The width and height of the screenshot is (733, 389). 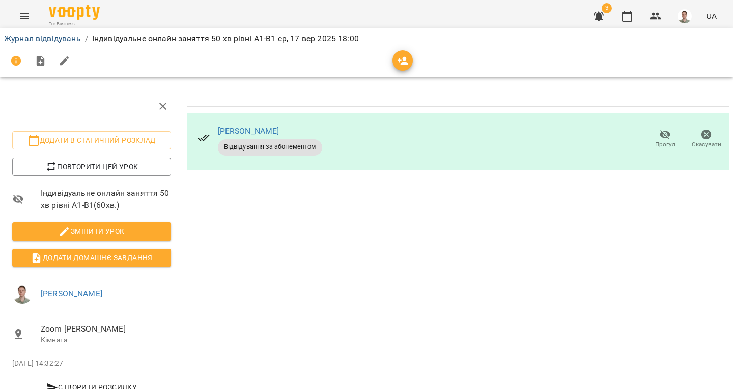 I want to click on button: Menu, so click(x=24, y=16).